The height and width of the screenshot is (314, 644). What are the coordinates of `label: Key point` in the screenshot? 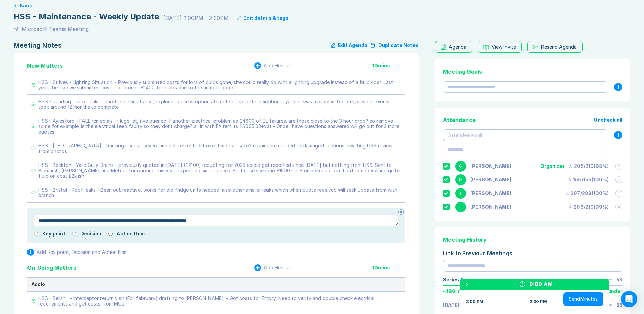 It's located at (54, 234).